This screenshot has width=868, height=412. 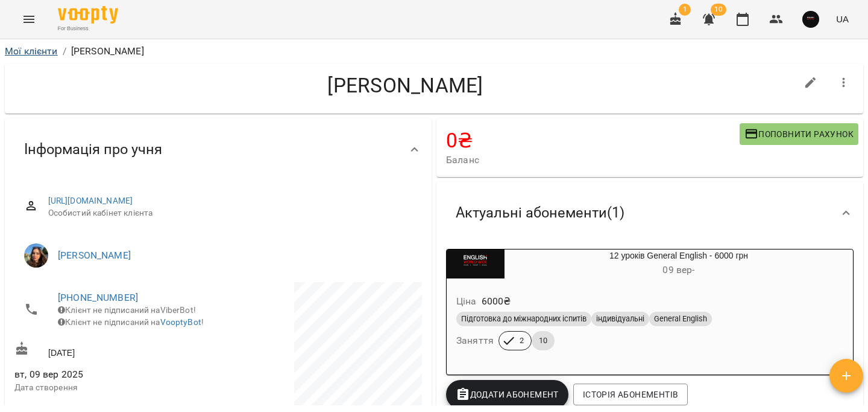 I want to click on div: Інформація про учня, so click(x=218, y=149).